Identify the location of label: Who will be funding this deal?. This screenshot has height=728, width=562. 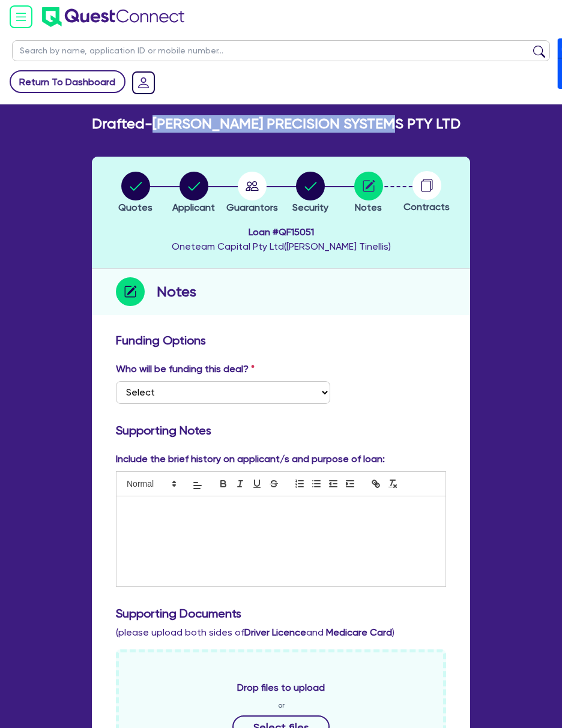
(184, 369).